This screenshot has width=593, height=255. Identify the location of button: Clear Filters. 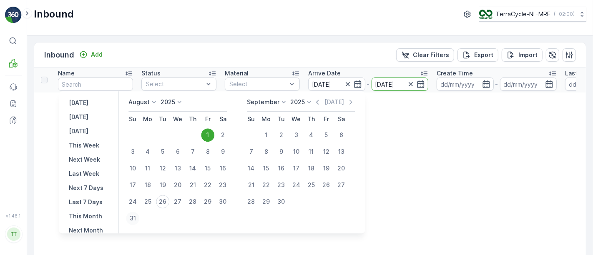
(425, 55).